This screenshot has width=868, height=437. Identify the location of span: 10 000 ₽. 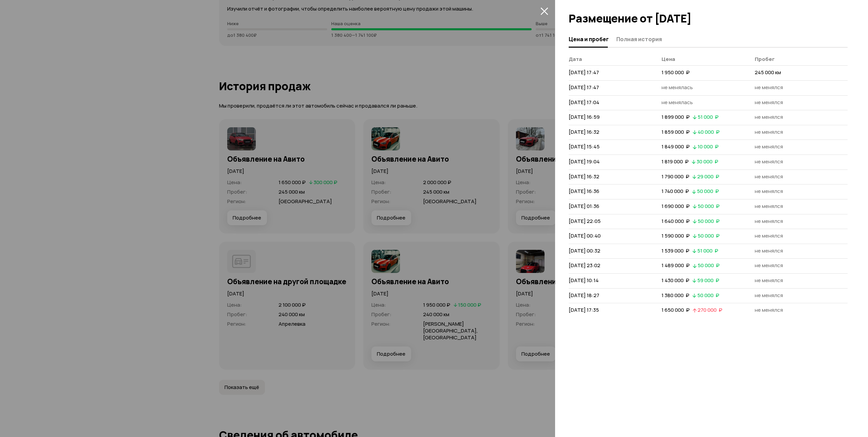
(708, 146).